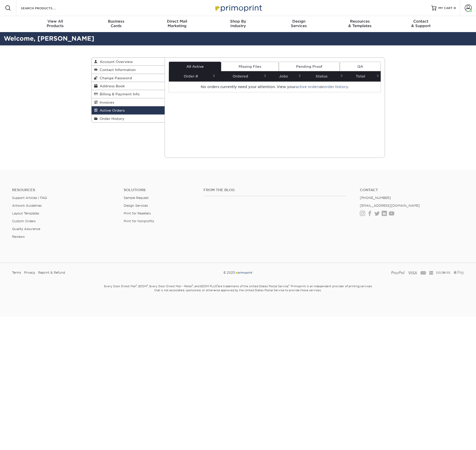  What do you see at coordinates (55, 22) in the screenshot?
I see `span: View All` at bounding box center [55, 22].